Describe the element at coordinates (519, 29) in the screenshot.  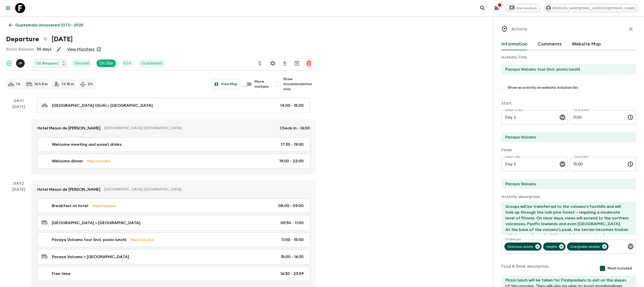
I see `p: Activity` at that location.